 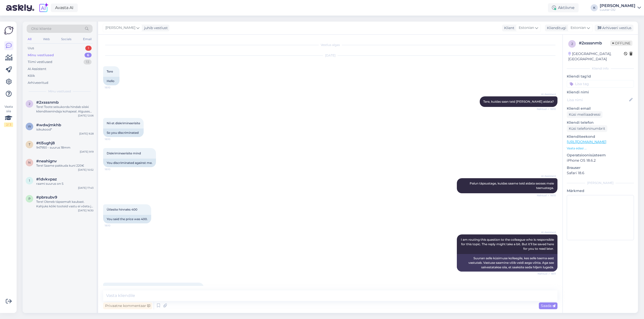 What do you see at coordinates (508, 28) in the screenshot?
I see `div: Klient` at bounding box center [508, 28].